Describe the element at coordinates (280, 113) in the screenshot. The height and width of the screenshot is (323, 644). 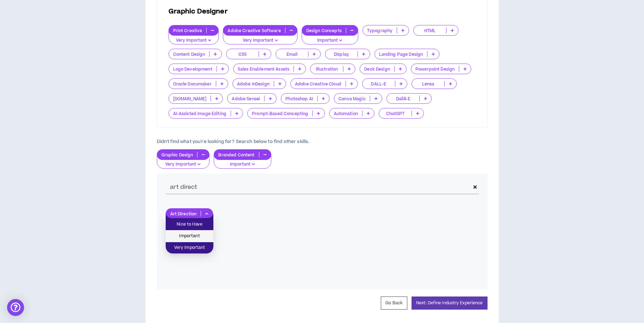
I see `p: Prompt-Based Concepting` at that location.